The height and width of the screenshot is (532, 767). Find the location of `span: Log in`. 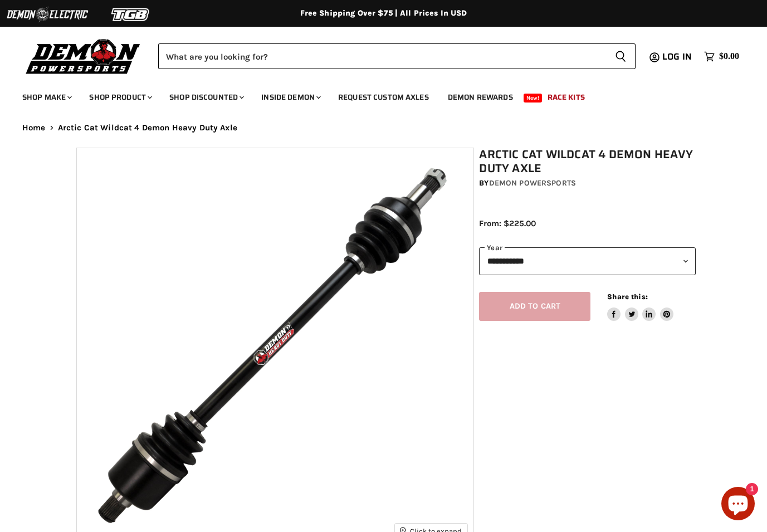

span: Log in is located at coordinates (677, 56).